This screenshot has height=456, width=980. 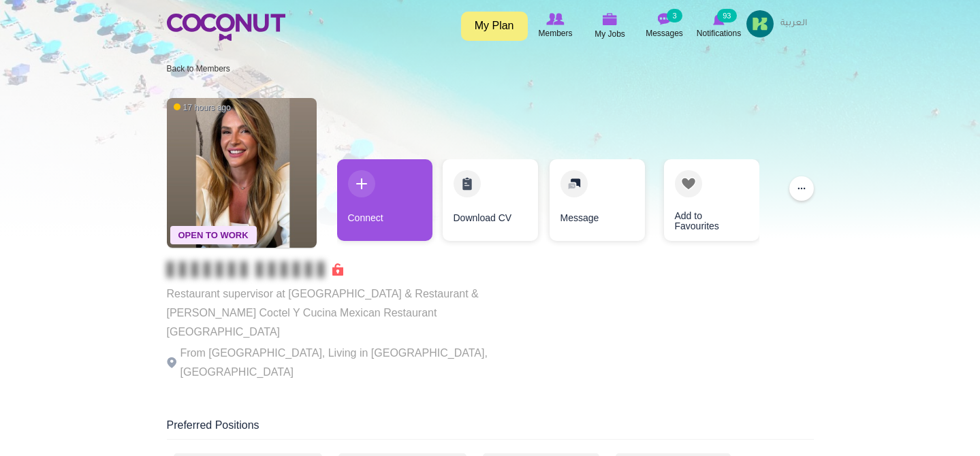 I want to click on span: 17 hours ago, so click(x=202, y=108).